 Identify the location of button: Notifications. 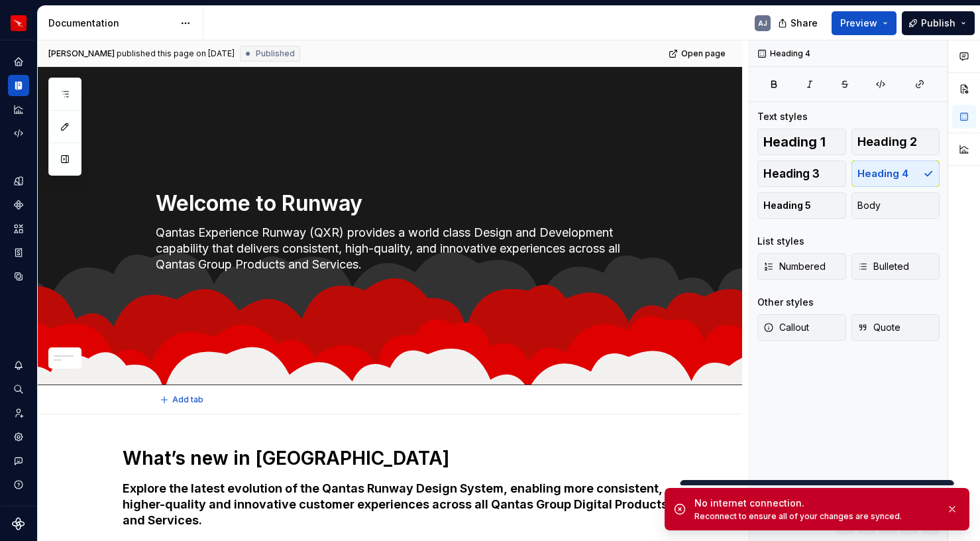
(19, 365).